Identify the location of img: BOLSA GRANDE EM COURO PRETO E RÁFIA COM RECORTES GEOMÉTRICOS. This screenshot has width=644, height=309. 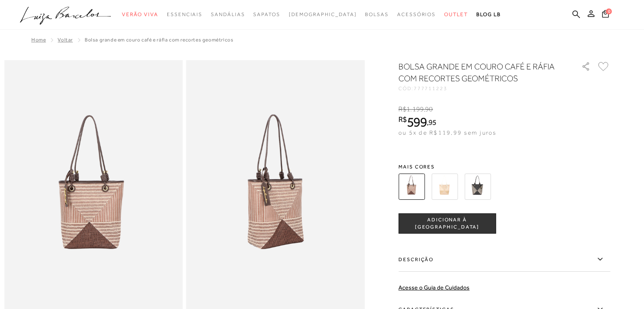
(477, 187).